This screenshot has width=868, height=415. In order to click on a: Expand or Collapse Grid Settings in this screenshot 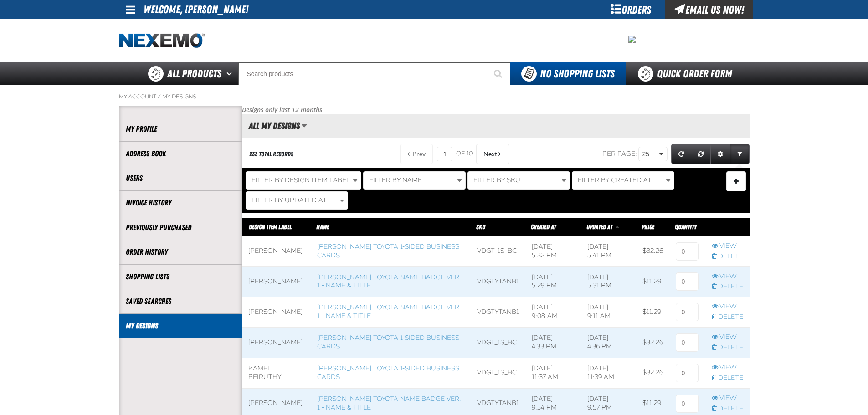, I will do `click(720, 154)`.